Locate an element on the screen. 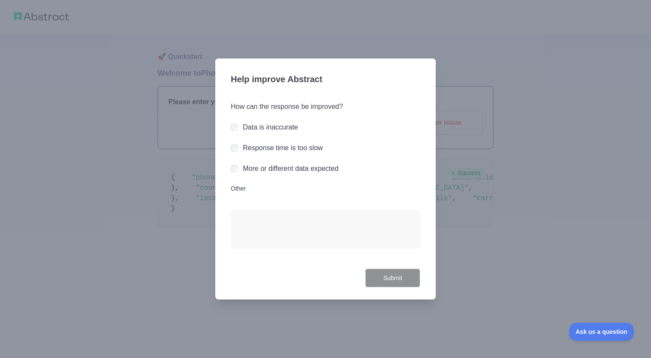 The image size is (651, 358). h3: How can the response be improved? is located at coordinates (325, 107).